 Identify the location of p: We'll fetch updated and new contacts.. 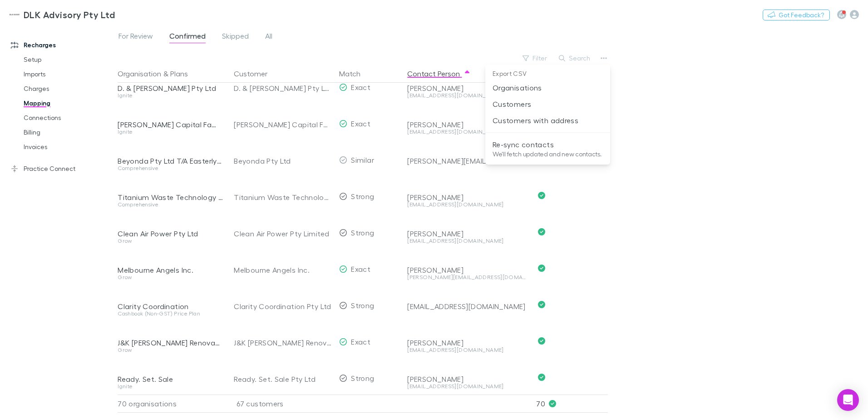
(548, 154).